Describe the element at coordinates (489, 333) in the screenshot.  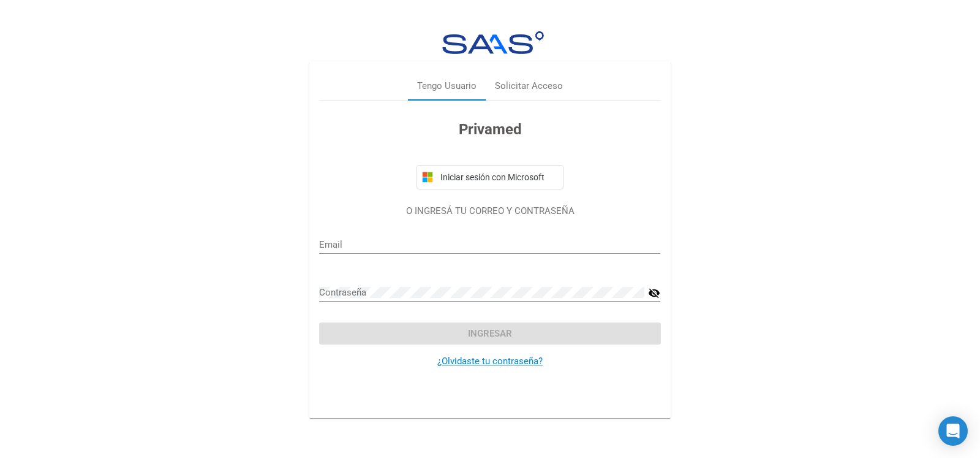
I see `button: Ingresar` at that location.